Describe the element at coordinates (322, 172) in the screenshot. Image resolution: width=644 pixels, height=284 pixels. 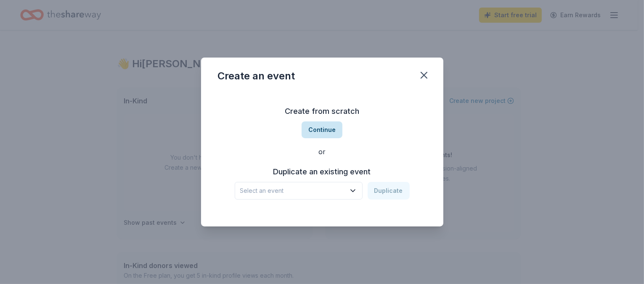
I see `h3: Duplicate an existing event` at that location.